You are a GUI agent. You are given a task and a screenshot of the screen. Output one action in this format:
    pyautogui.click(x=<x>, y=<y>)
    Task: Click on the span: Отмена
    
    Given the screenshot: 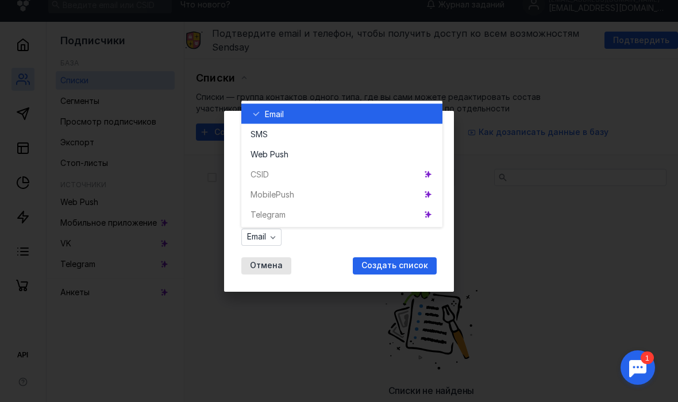 What is the action you would take?
    pyautogui.click(x=266, y=265)
    